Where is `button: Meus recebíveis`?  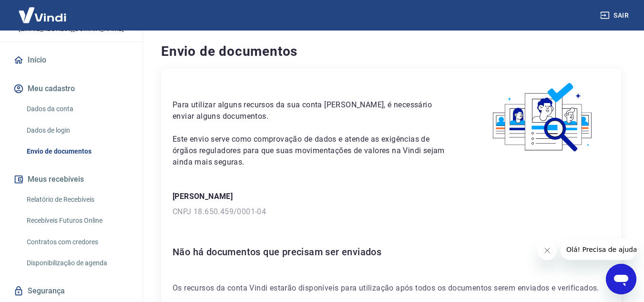
button: Meus recebíveis is located at coordinates (71, 179).